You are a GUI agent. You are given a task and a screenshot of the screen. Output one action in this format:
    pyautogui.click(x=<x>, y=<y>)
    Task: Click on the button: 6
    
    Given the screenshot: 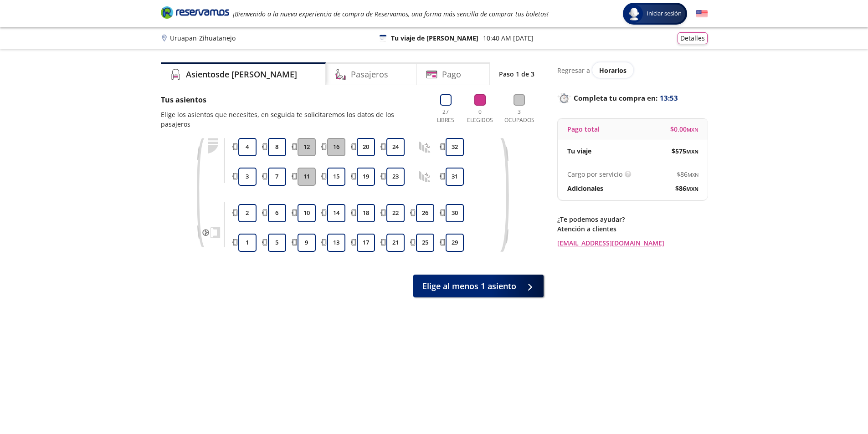 What is the action you would take?
    pyautogui.click(x=277, y=213)
    